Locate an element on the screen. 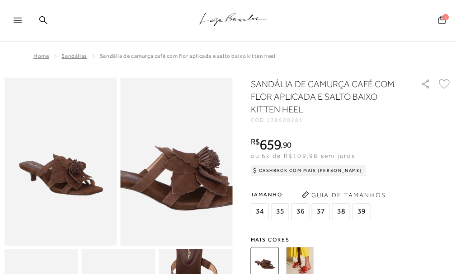 This screenshot has height=274, width=456. span: 138500281 is located at coordinates (284, 120).